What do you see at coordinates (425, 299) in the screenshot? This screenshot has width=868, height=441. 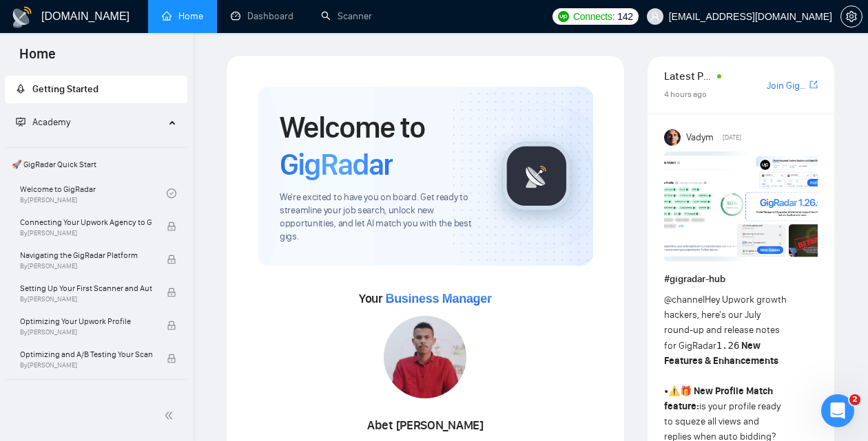 I see `span: Your` at bounding box center [425, 299].